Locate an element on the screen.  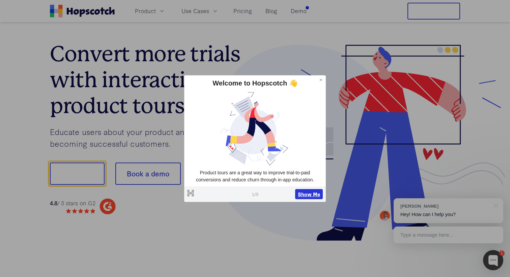
span: 1 / 5 is located at coordinates (255, 194).